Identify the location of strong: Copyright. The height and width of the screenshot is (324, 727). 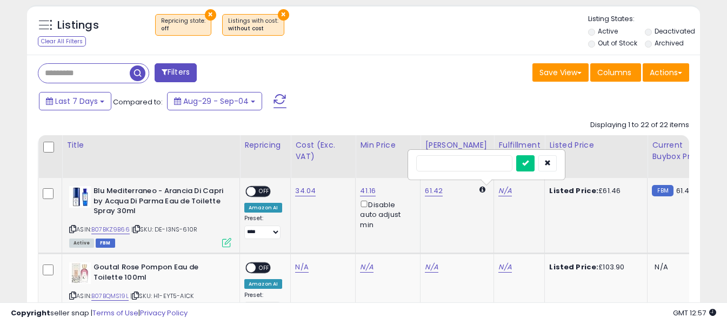
(30, 312).